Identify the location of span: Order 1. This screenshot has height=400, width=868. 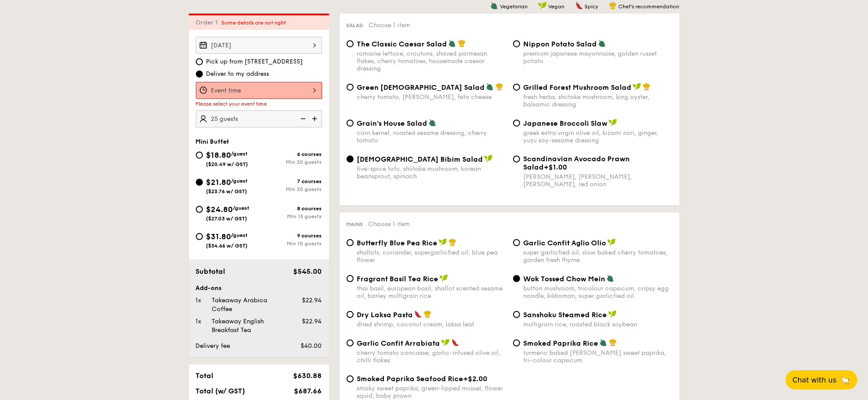
(209, 22).